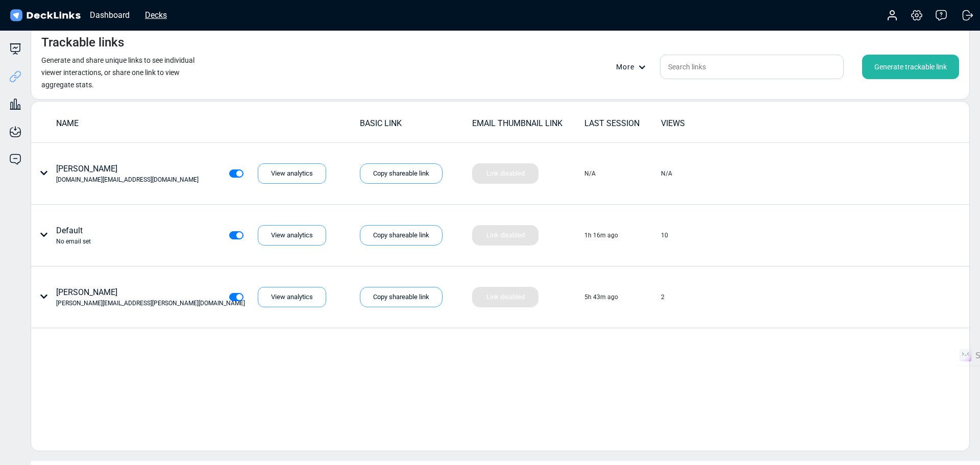 The width and height of the screenshot is (980, 465). Describe the element at coordinates (528, 125) in the screenshot. I see `td: EMAIL THUMBNAIL LINK` at that location.